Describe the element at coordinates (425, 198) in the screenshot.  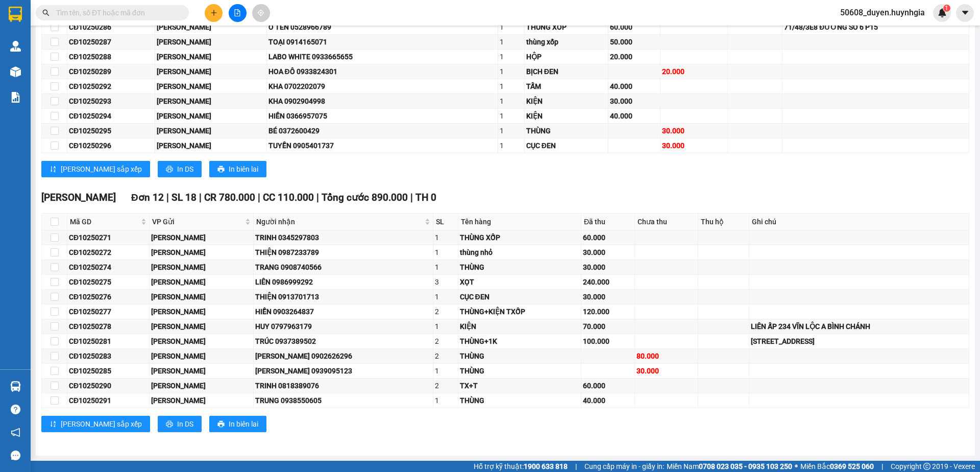
I see `span: TH 0` at that location.